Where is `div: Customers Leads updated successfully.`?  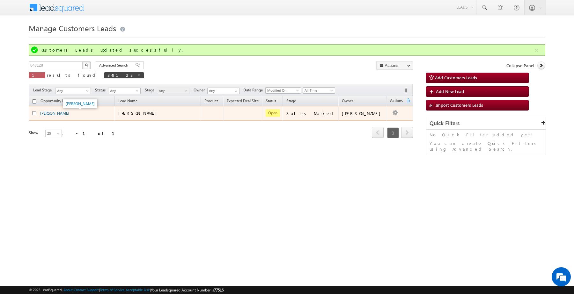 div: Customers Leads updated successfully. is located at coordinates (287, 50).